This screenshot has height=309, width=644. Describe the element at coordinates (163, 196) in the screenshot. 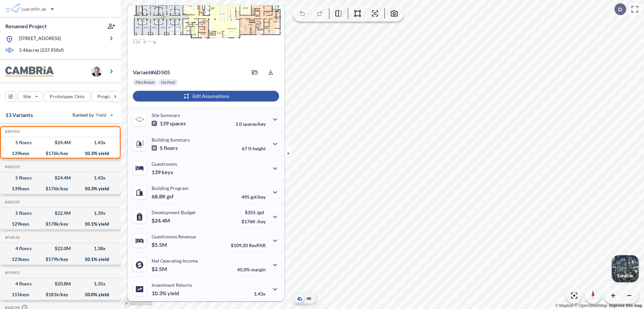

I see `p: 68.8K` at that location.